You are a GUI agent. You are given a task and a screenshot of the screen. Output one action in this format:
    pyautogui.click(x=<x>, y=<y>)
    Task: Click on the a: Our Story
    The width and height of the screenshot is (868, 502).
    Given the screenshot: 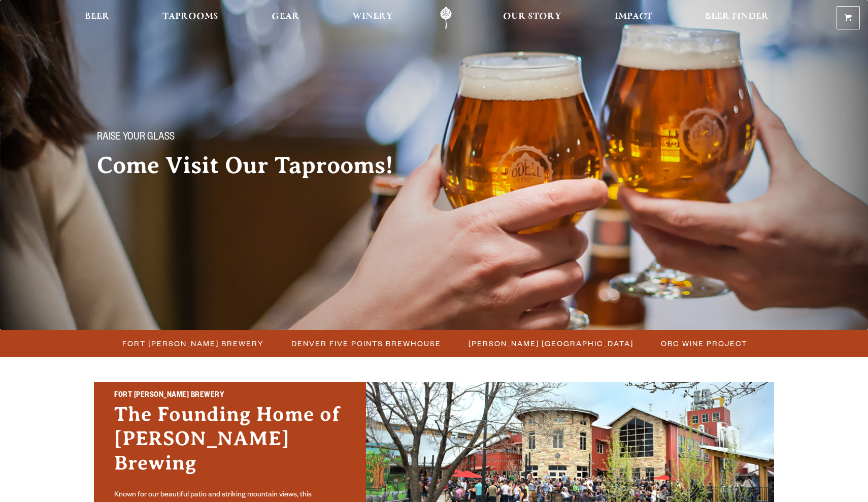 What is the action you would take?
    pyautogui.click(x=532, y=17)
    